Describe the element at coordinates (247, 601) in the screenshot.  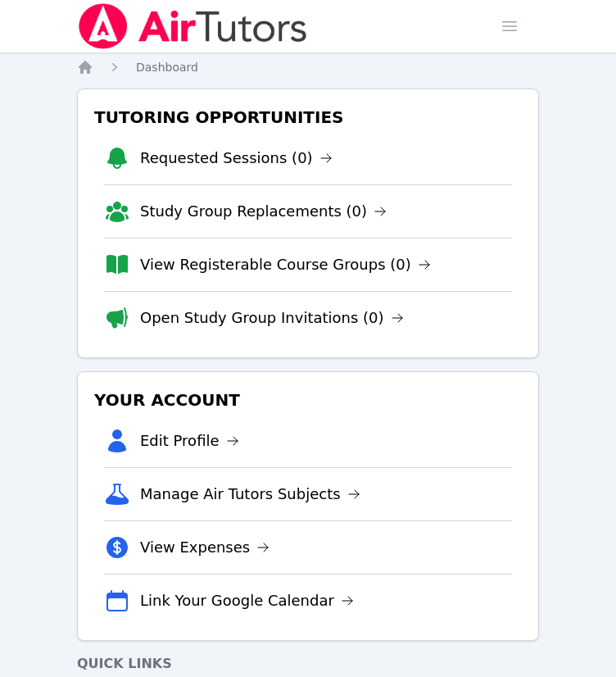
I see `a: Link Your Google Calendar` at that location.